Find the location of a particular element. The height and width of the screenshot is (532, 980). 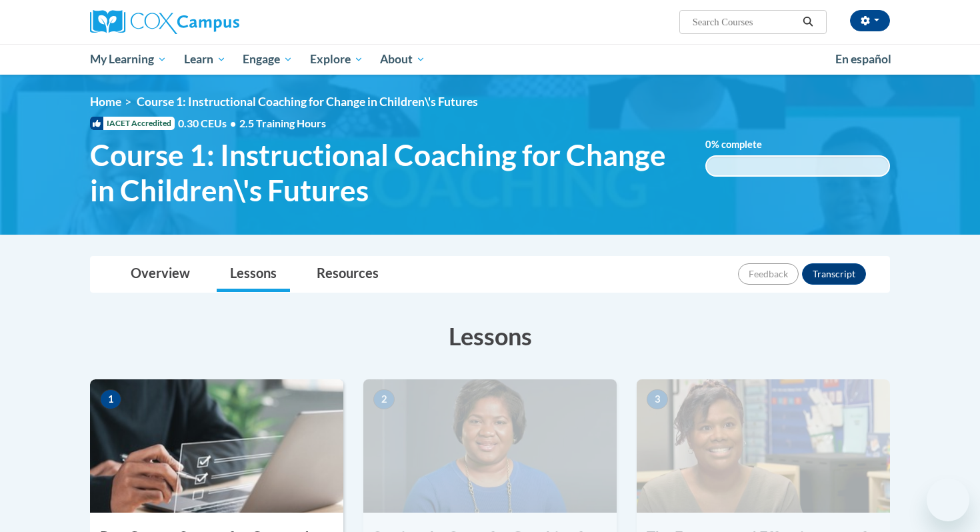

span: 0.30 CEUs is located at coordinates (209, 124).